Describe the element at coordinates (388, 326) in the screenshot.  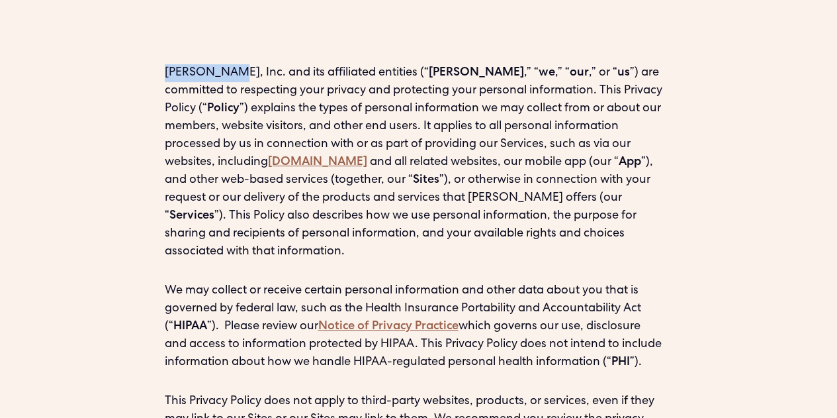
I see `a: Notice of Privacy Practice` at that location.